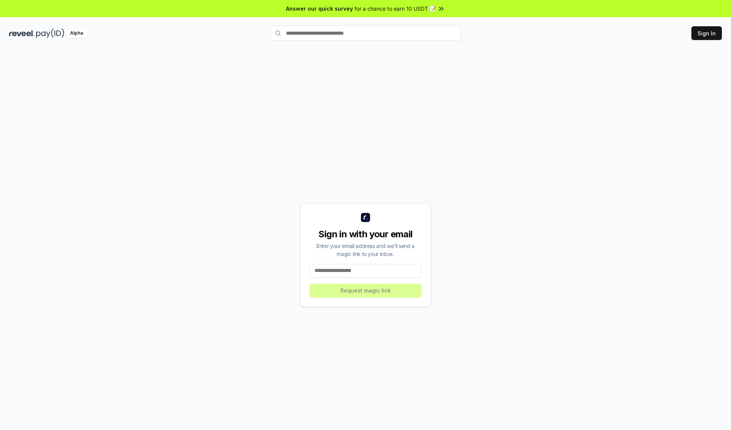 This screenshot has height=430, width=731. What do you see at coordinates (22, 33) in the screenshot?
I see `img: reveel_dark` at bounding box center [22, 33].